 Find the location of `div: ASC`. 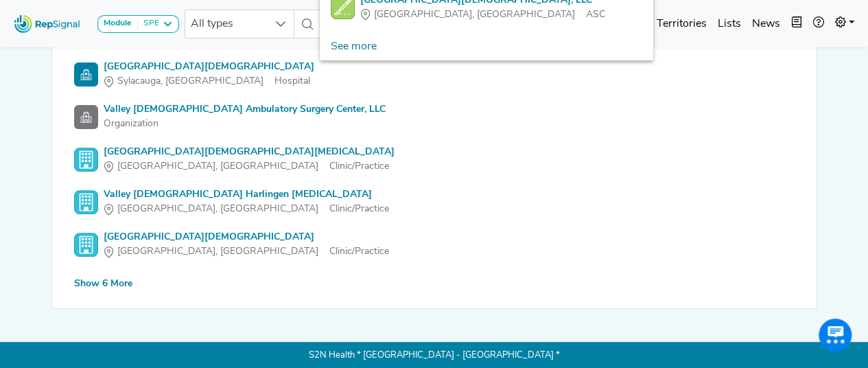

div: ASC is located at coordinates (482, 14).